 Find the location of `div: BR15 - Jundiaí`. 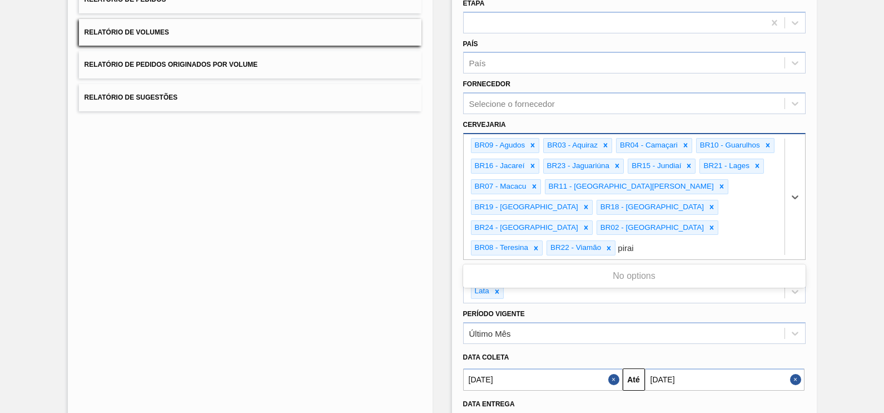

div: BR15 - Jundiaí is located at coordinates (656, 166).